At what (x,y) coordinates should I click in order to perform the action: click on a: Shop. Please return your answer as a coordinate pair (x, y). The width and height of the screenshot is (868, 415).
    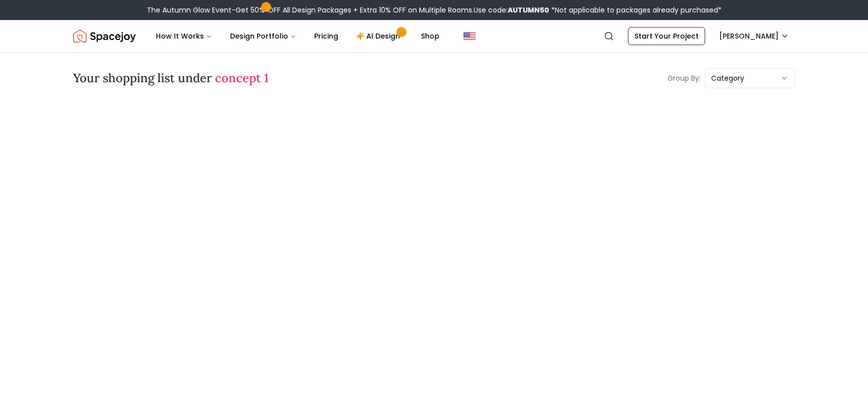
    Looking at the image, I should click on (430, 36).